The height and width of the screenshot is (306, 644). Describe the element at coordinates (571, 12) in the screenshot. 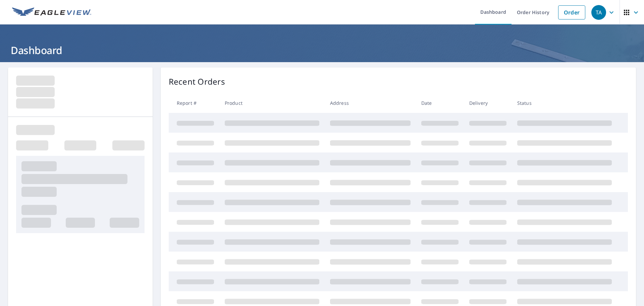

I see `a: Order` at that location.